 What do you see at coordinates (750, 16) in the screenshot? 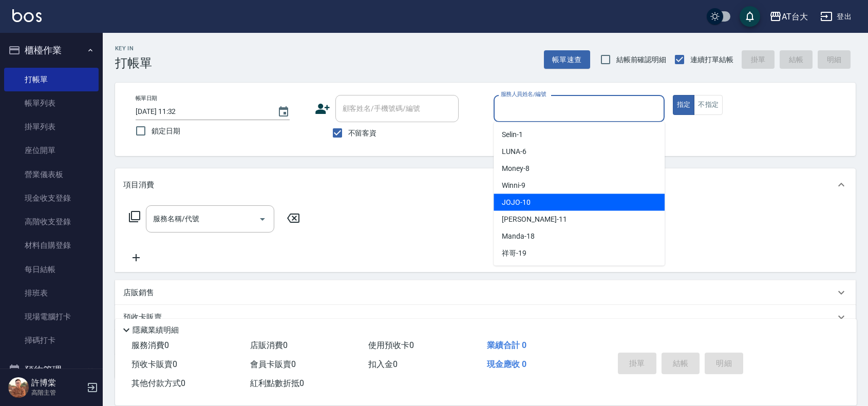
I see `button: save` at bounding box center [750, 16].